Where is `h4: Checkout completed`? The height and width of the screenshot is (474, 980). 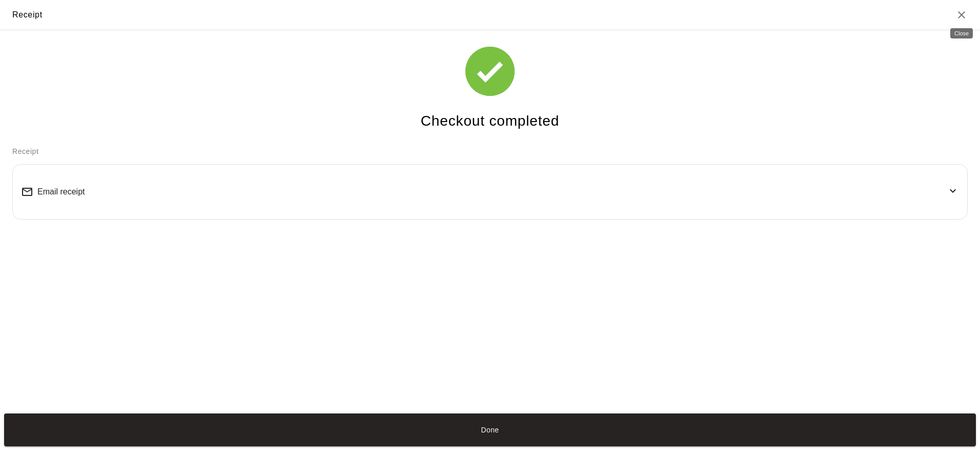
h4: Checkout completed is located at coordinates (490, 121).